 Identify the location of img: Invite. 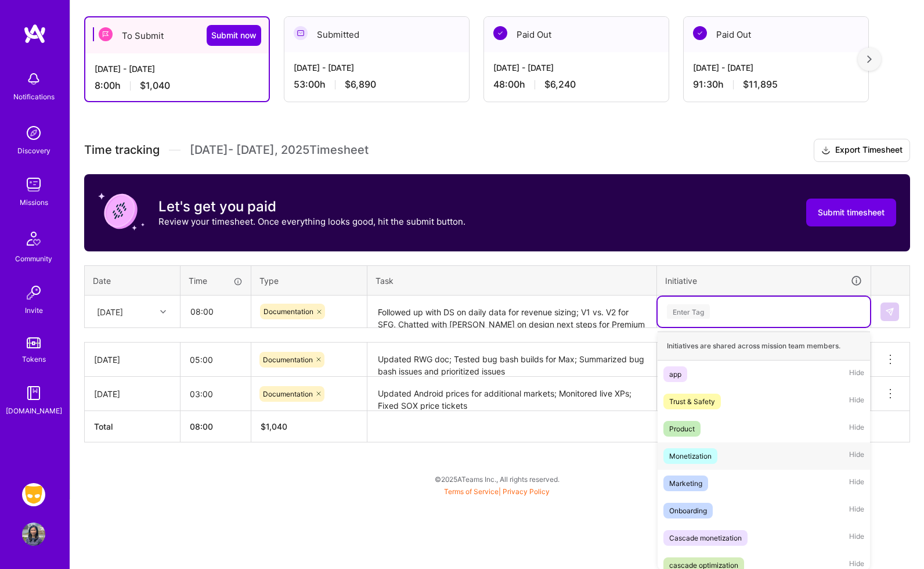
(34, 292).